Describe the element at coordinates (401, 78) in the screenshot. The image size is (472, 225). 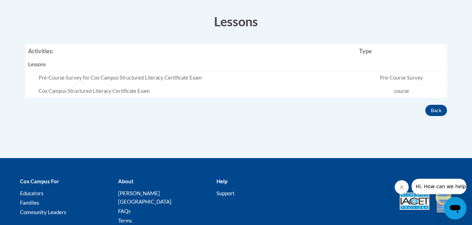
I see `td: Pre-Course Survey` at that location.